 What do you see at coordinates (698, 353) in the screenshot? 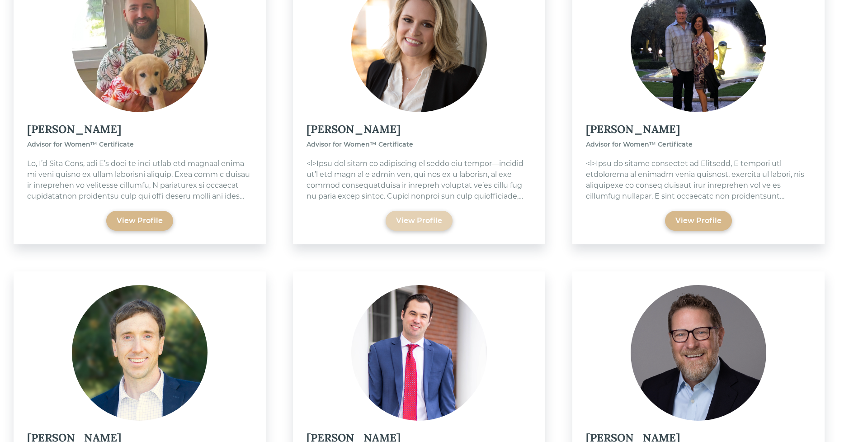
I see `img: kppuukaqftobemnxgovj.png` at bounding box center [698, 353].